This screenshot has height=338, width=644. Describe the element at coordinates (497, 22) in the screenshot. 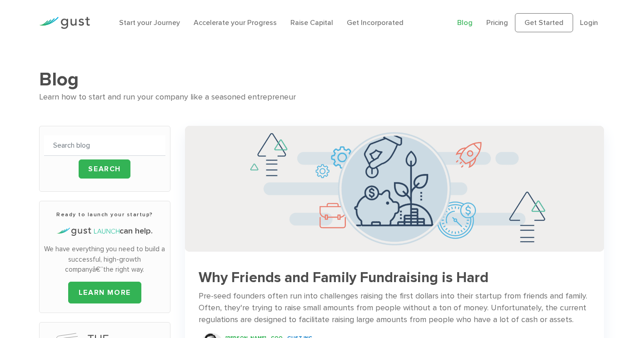

I see `a: Pricing` at that location.